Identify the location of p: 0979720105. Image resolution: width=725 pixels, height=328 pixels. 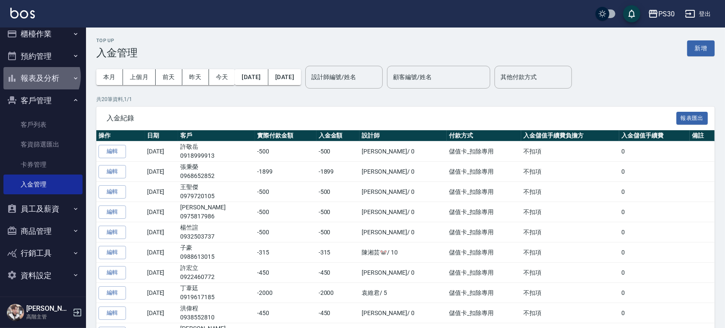
(216, 196).